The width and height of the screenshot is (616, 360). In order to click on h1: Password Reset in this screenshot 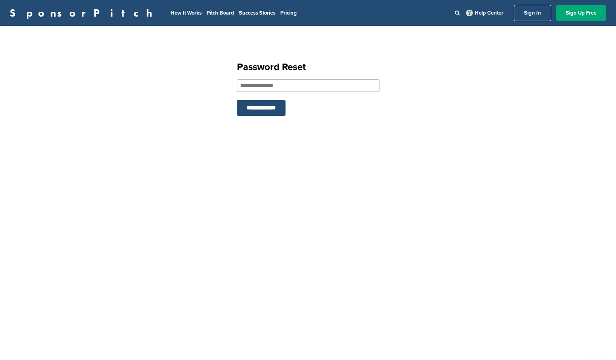, I will do `click(308, 67)`.